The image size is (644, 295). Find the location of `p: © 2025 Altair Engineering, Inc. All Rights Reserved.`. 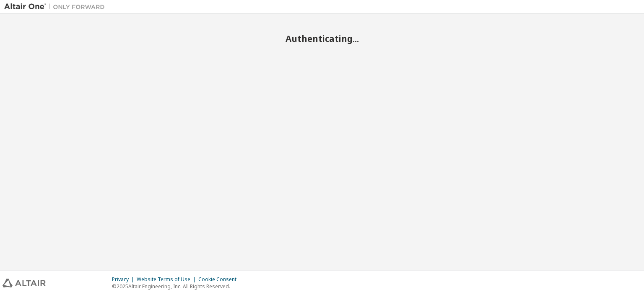

p: © 2025 Altair Engineering, Inc. All Rights Reserved. is located at coordinates (177, 286).